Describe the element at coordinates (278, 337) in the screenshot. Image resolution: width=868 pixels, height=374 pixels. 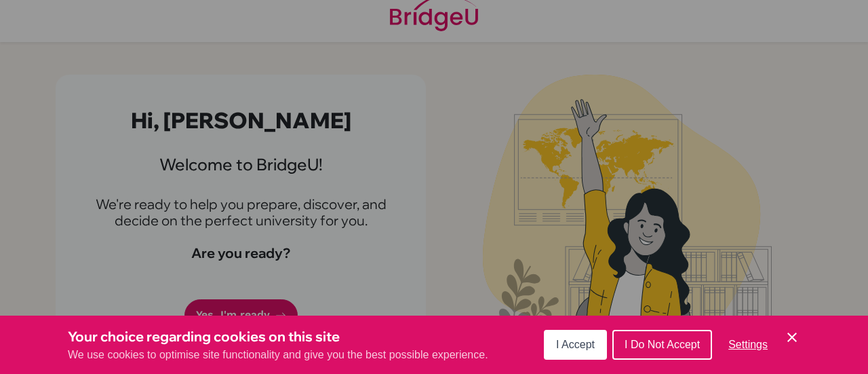
I see `h3: Your choice regarding cookies on this site` at that location.